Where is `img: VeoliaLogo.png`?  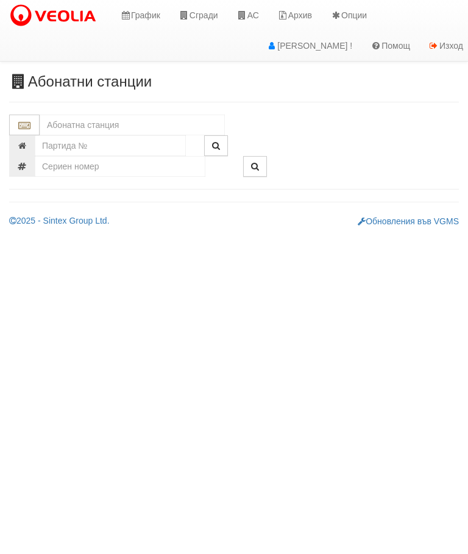
img: VeoliaLogo.png is located at coordinates (55, 16).